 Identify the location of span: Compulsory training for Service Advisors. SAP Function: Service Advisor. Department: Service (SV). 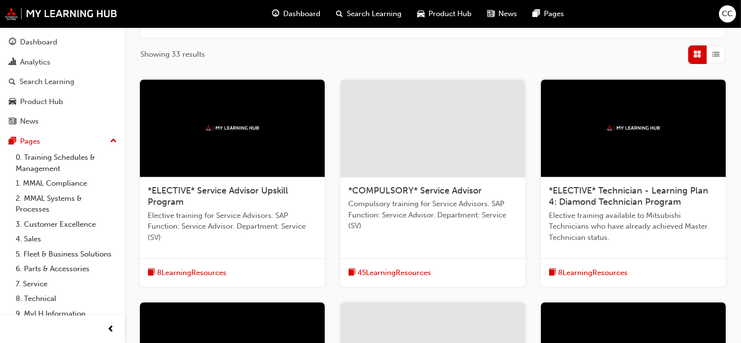
(433, 215).